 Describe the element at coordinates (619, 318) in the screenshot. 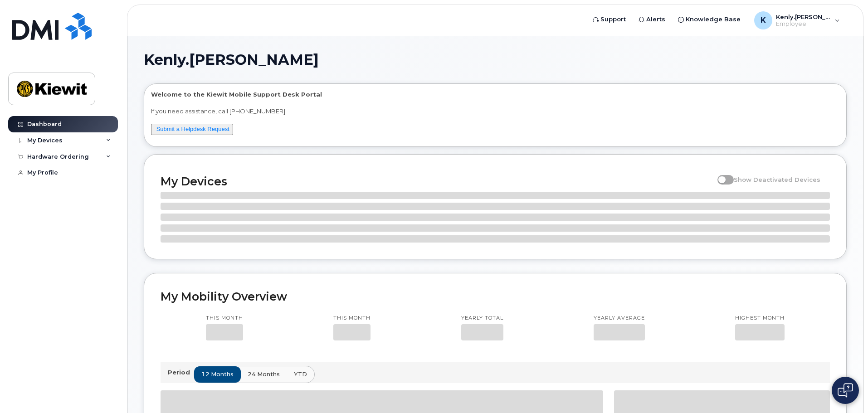

I see `p: Yearly average` at that location.